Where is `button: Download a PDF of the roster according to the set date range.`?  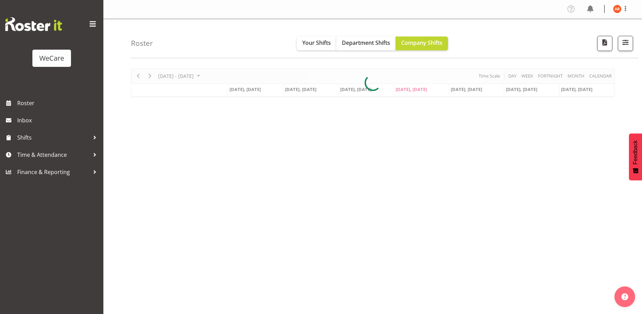
button: Download a PDF of the roster according to the set date range. is located at coordinates (605, 43).